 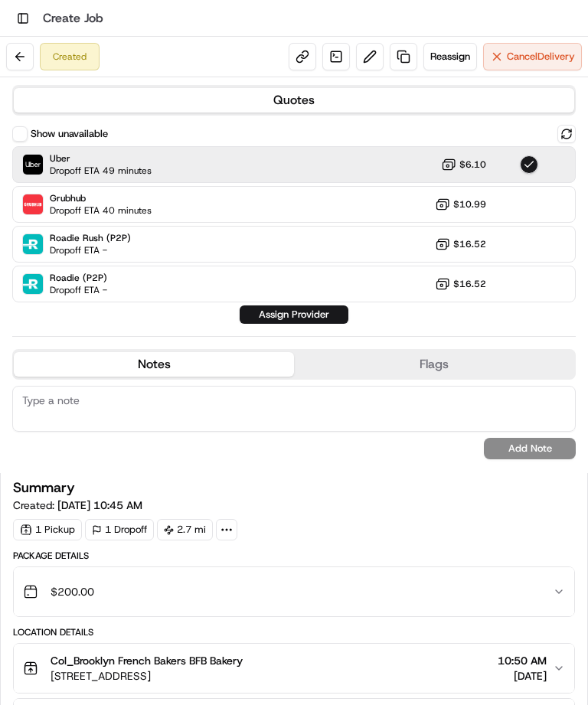 I want to click on span: Col_Brooklyn French Bakers BFB Bakery, so click(x=147, y=661).